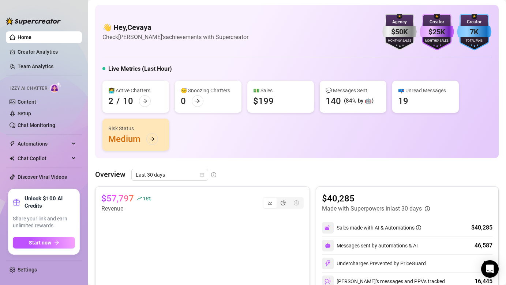  What do you see at coordinates (40, 243) in the screenshot?
I see `span: Start now` at bounding box center [40, 243].